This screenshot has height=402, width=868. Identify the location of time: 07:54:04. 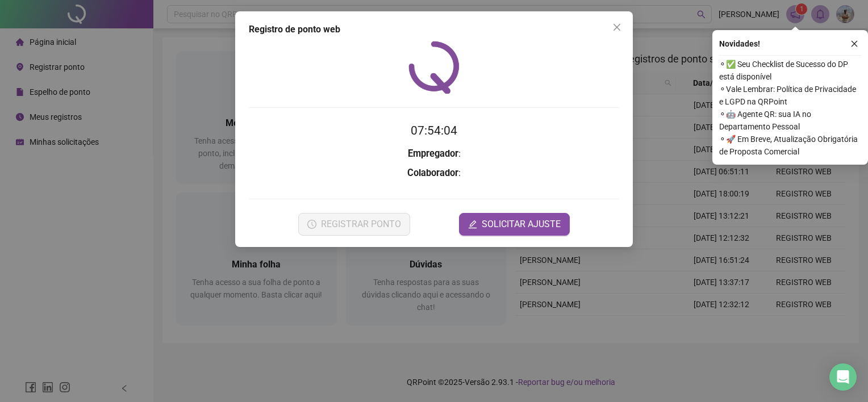
(434, 131).